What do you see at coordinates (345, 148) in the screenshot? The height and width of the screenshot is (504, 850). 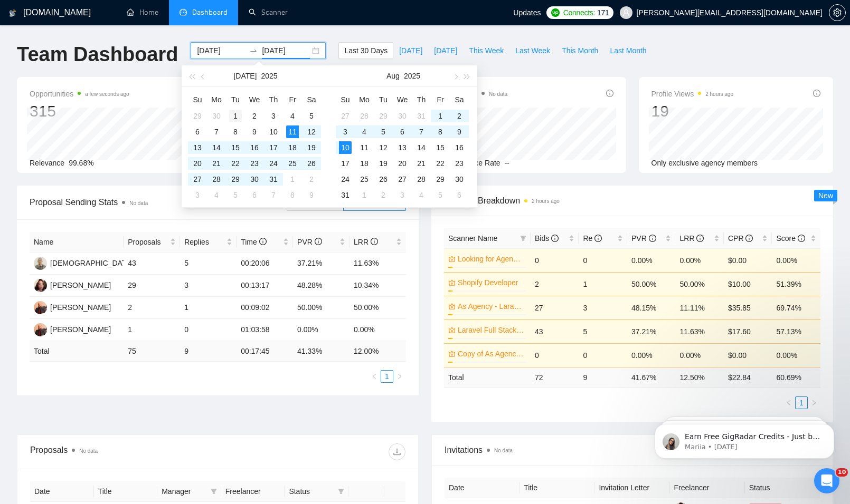 I see `div: 10` at bounding box center [345, 148].